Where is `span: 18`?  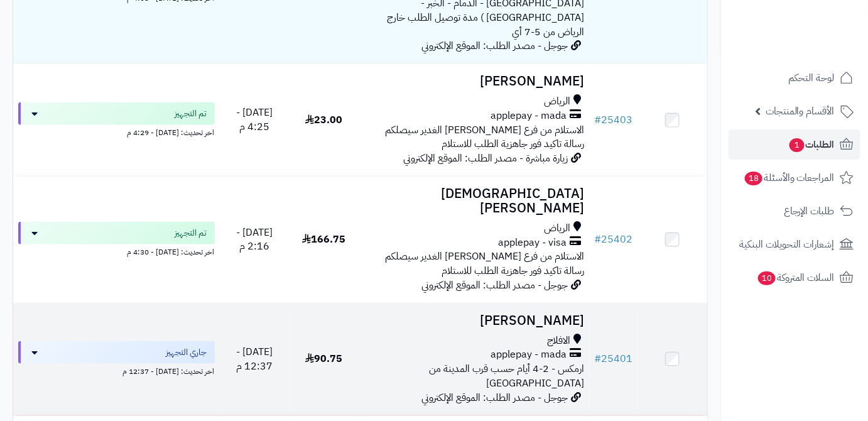 span: 18 is located at coordinates (754, 178).